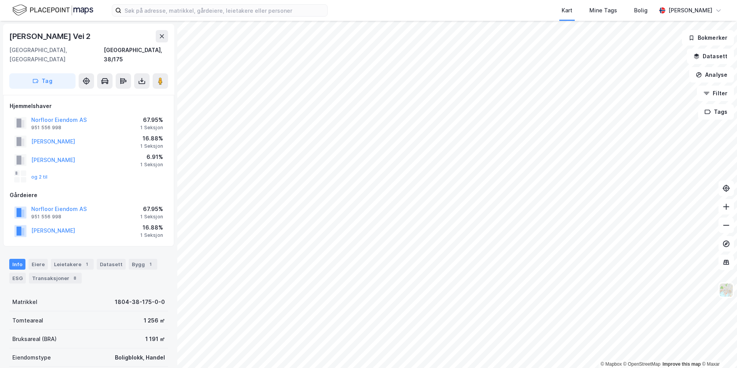  I want to click on div: Gårdeiere, so click(89, 195).